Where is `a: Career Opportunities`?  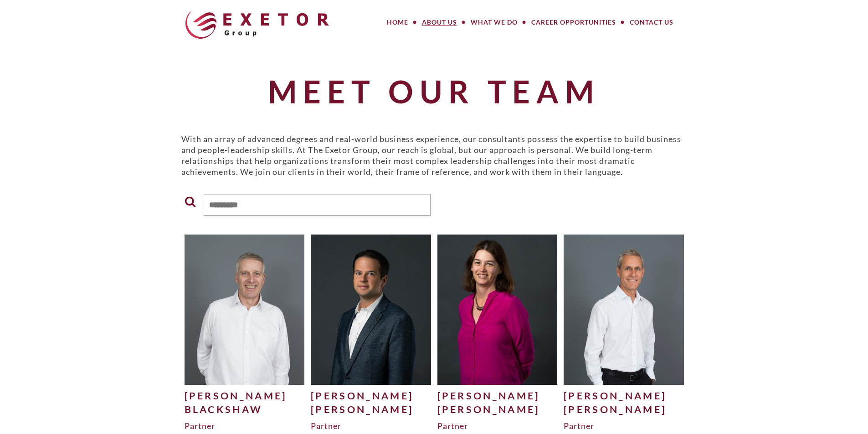
a: Career Opportunities is located at coordinates (573, 22).